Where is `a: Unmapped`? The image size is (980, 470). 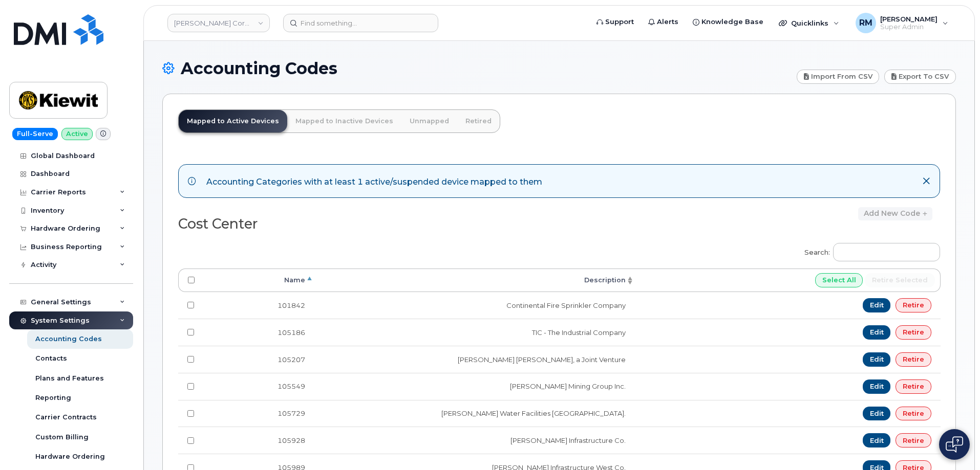 a: Unmapped is located at coordinates (429, 121).